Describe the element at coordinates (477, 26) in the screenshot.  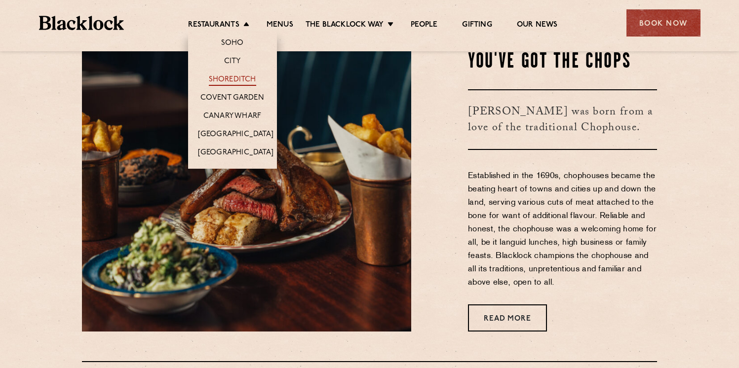
I see `a: Gifting` at that location.